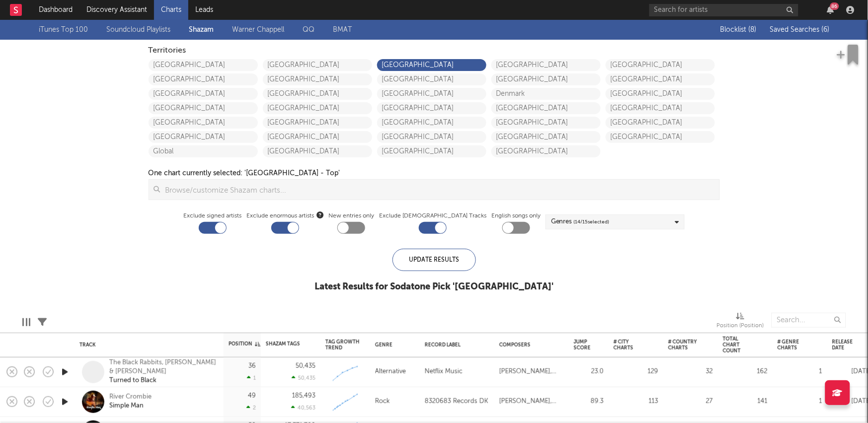 Image resolution: width=868 pixels, height=423 pixels. Describe the element at coordinates (455, 345) in the screenshot. I see `div: Record Label` at that location.